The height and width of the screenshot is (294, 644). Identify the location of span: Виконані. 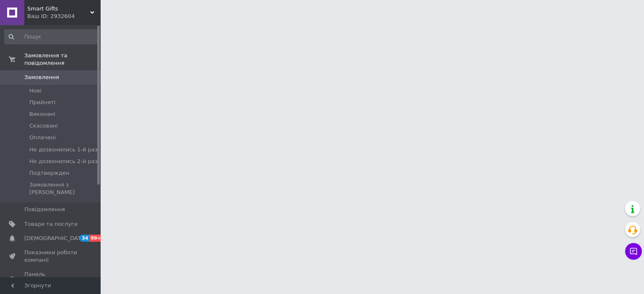
(43, 115).